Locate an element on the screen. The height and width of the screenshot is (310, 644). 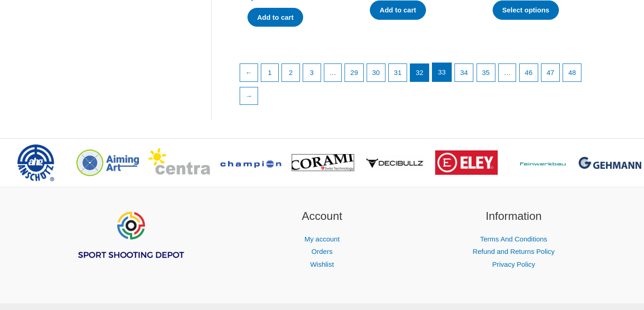
a: My account is located at coordinates (322, 239).